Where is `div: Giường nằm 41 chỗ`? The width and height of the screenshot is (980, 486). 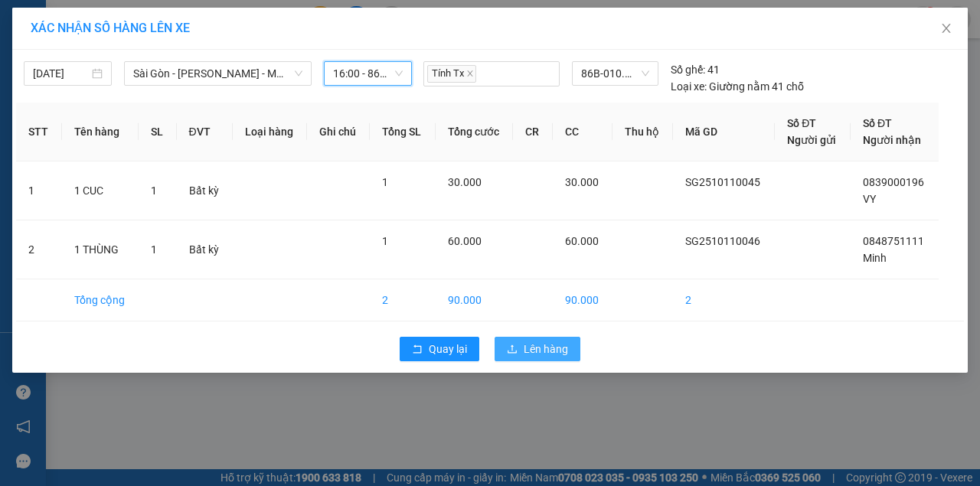
div: Giường nằm 41 chỗ is located at coordinates (737, 87).